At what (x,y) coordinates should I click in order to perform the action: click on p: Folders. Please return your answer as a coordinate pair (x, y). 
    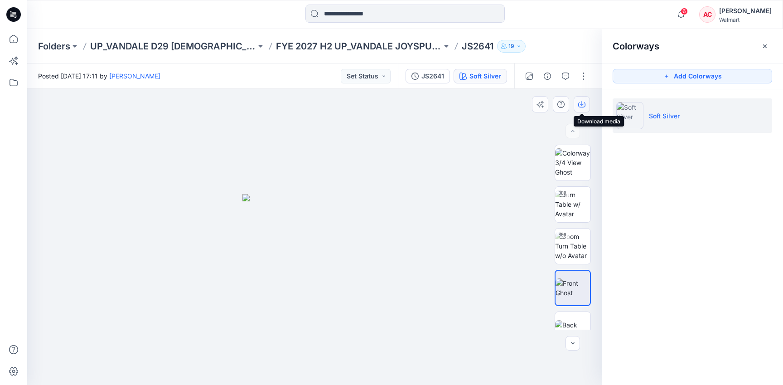
    Looking at the image, I should click on (54, 46).